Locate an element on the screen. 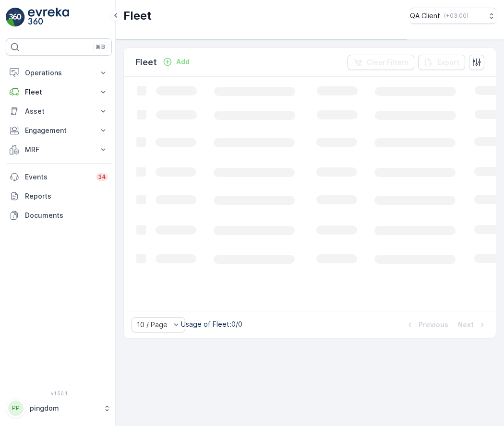 The width and height of the screenshot is (504, 426). p: MRF is located at coordinates (59, 150).